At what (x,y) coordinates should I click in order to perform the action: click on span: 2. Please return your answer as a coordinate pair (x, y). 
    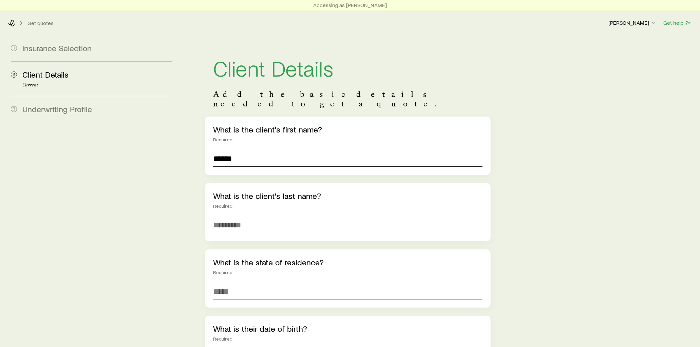
    Looking at the image, I should click on (14, 75).